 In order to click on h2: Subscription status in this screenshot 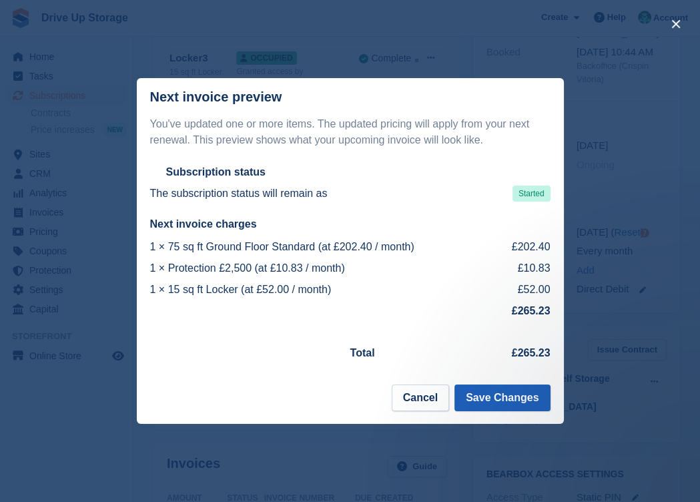, I will do `click(216, 172)`.